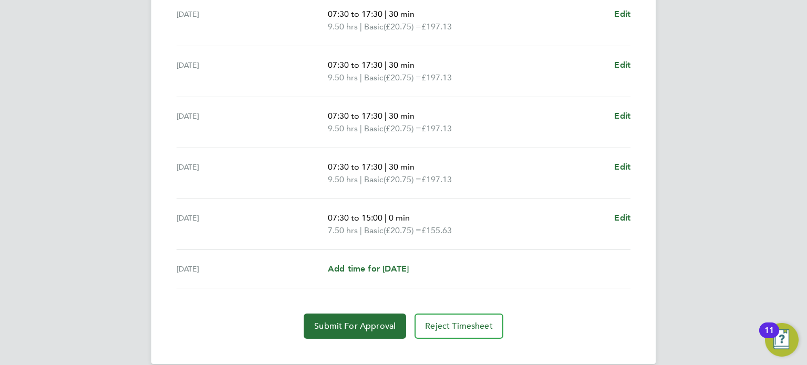 This screenshot has height=365, width=807. Describe the element at coordinates (459, 326) in the screenshot. I see `button: Reject Timesheet` at that location.